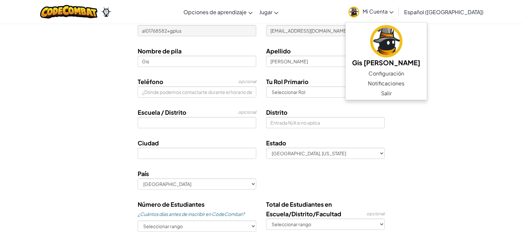  Describe the element at coordinates (106, 12) in the screenshot. I see `img: Ozaria` at that location.